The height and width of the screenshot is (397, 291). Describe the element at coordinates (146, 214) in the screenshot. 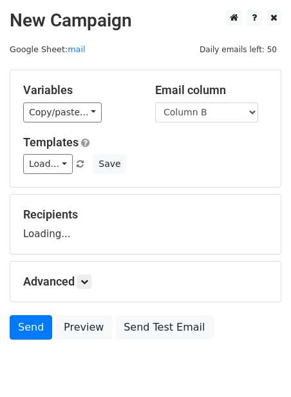

I see `h5: Recipients` at that location.